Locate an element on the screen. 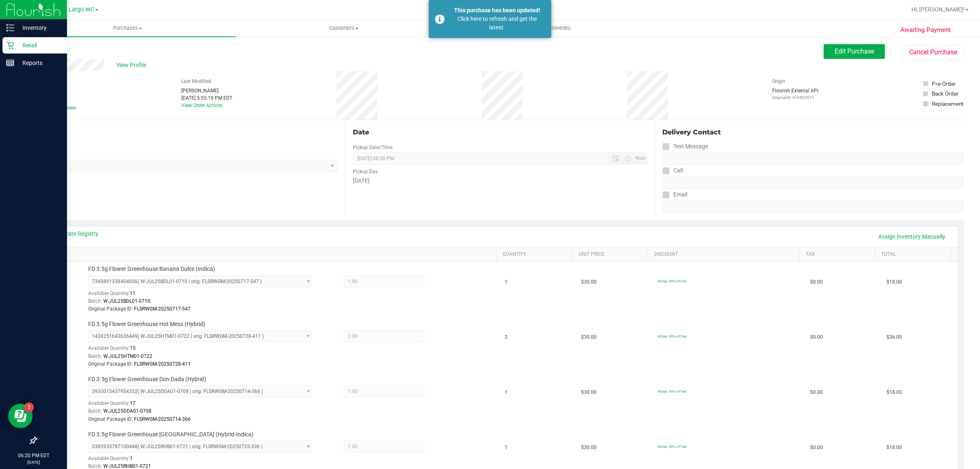 The height and width of the screenshot is (469, 980). a: View Order Activity is located at coordinates (202, 105).